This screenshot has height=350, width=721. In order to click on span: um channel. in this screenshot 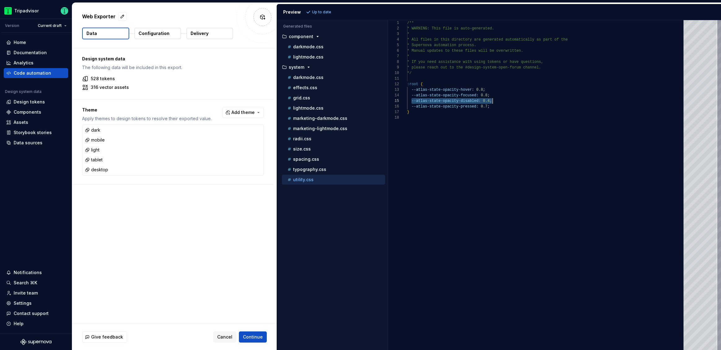, I will do `click(529, 68)`.